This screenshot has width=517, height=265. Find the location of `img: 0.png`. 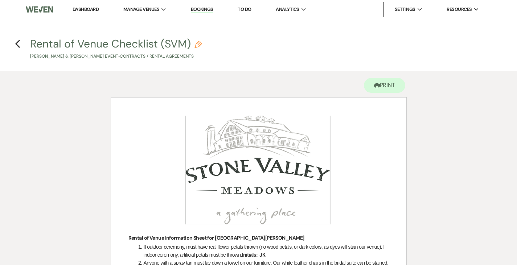

img: 0.png is located at coordinates (258, 170).